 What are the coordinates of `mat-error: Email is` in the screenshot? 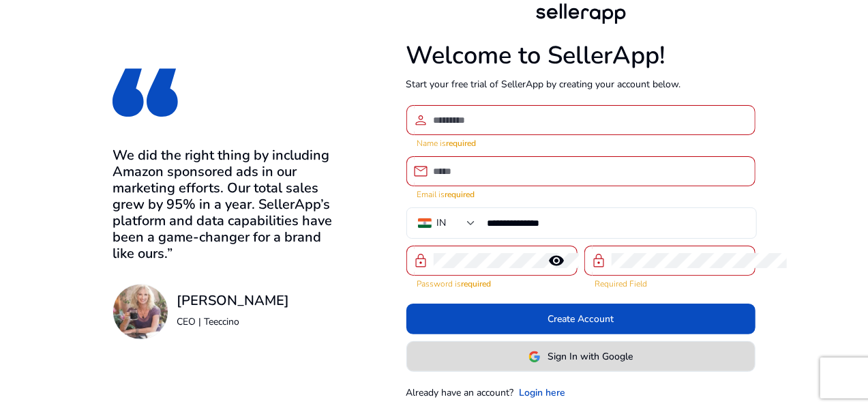 It's located at (581, 193).